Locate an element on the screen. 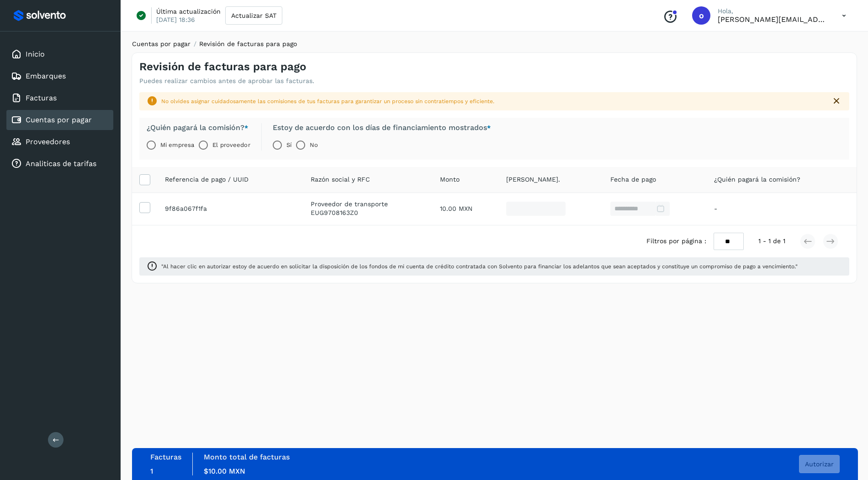 Image resolution: width=868 pixels, height=480 pixels. label: No is located at coordinates (314, 145).